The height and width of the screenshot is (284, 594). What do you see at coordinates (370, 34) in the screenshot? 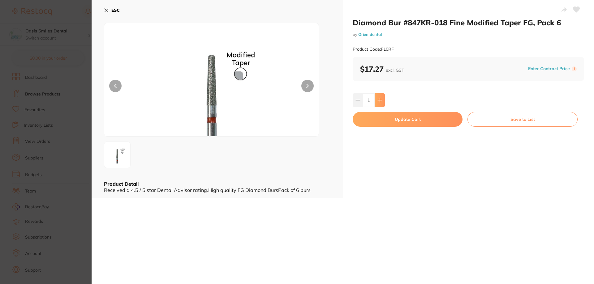
I see `a: Orien dental` at bounding box center [370, 34].